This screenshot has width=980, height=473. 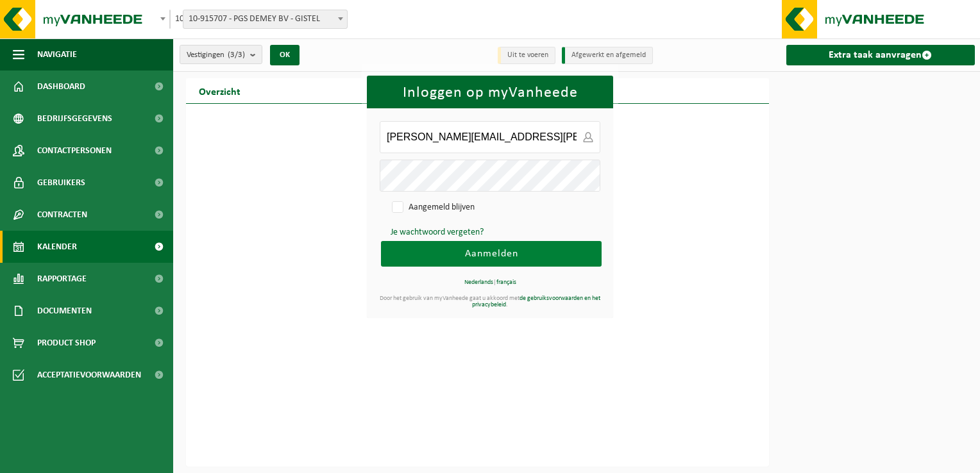 I want to click on span: Documenten, so click(x=64, y=311).